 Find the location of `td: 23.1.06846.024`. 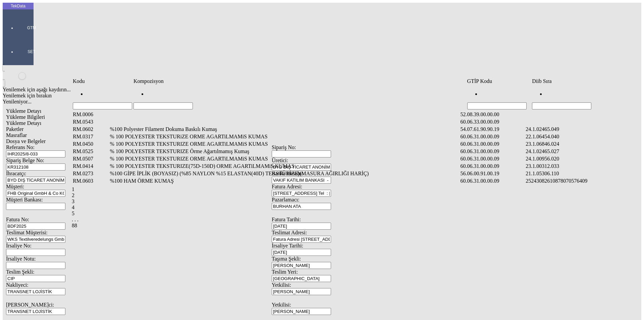

td: 23.1.06846.024 is located at coordinates (576, 144).